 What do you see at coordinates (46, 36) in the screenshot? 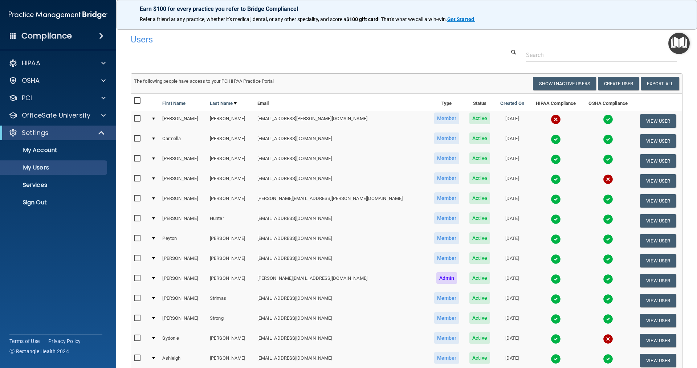
I see `h4: Compliance` at bounding box center [46, 36].